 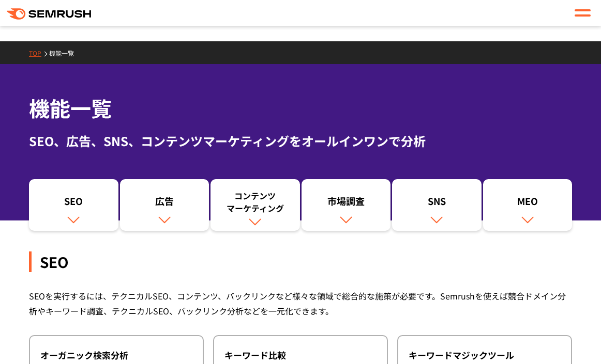 I want to click on a: コンテンツマーケティング, so click(x=255, y=205).